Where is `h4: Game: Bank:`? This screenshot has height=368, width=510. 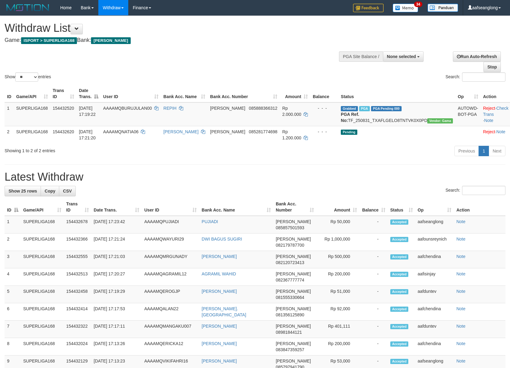
h4: Game: Bank: is located at coordinates (169, 40).